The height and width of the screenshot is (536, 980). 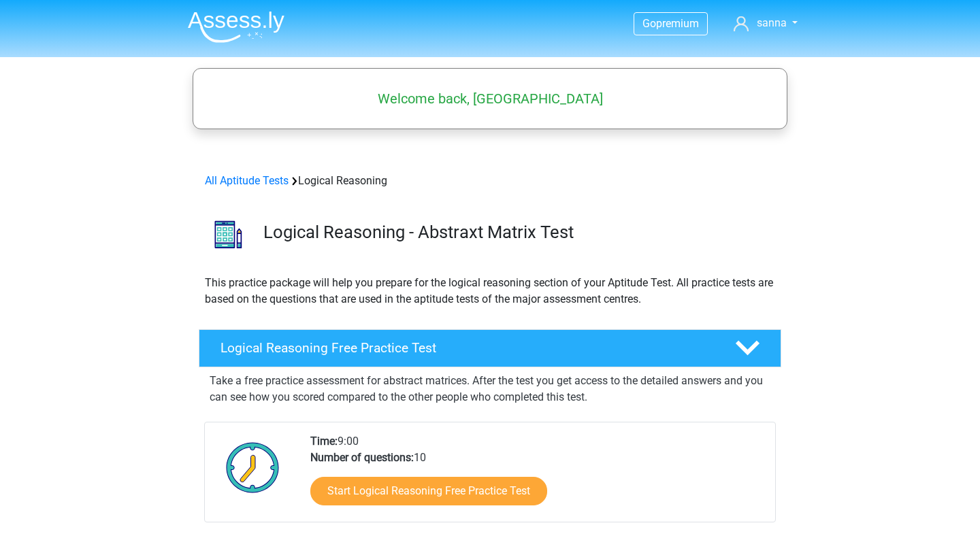 What do you see at coordinates (324, 441) in the screenshot?
I see `b: Time:` at bounding box center [324, 441].